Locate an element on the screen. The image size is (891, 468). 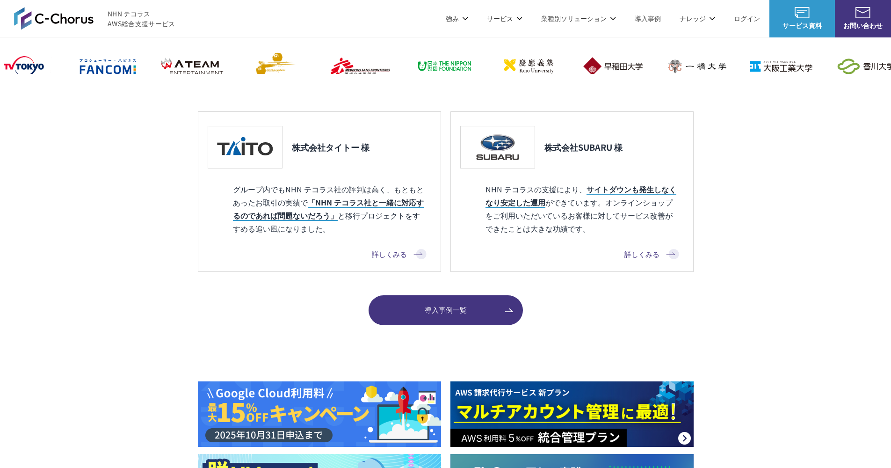
a: ログイン is located at coordinates (747, 18).